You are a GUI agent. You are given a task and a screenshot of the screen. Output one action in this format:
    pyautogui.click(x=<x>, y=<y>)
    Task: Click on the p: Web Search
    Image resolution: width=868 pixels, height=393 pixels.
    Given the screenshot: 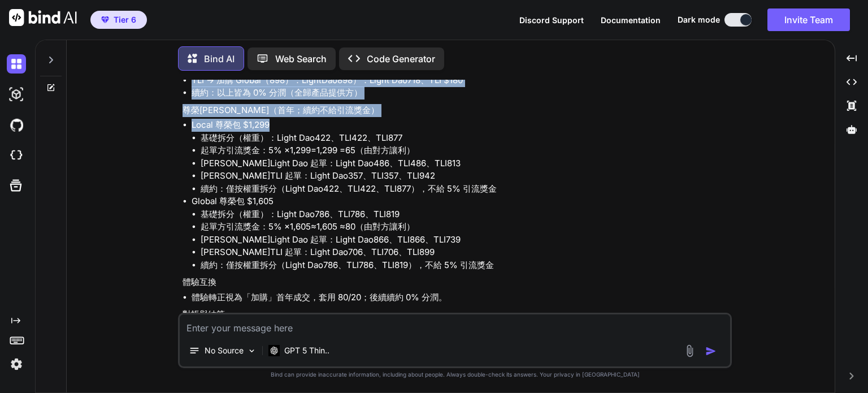 What is the action you would take?
    pyautogui.click(x=301, y=59)
    